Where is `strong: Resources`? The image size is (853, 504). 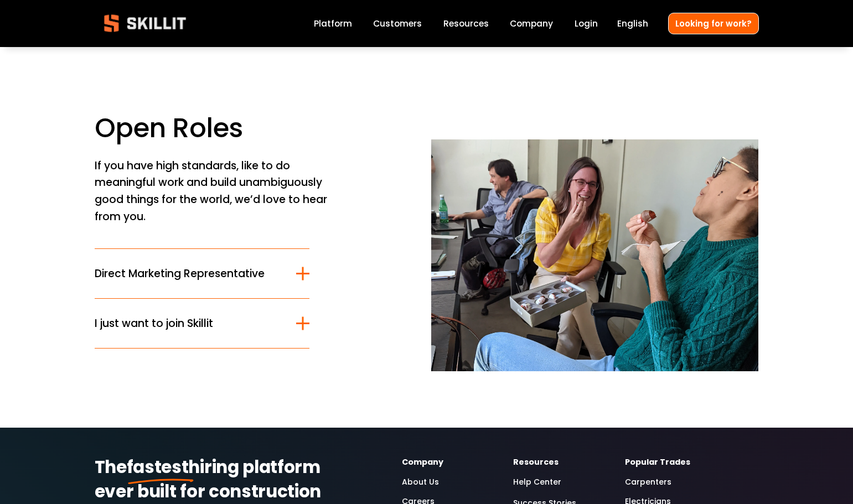
strong: Resources is located at coordinates (536, 463).